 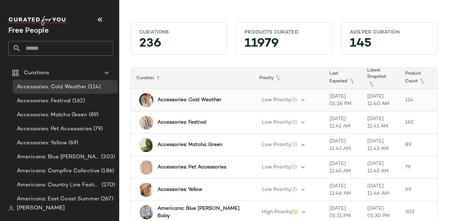 What do you see at coordinates (418, 100) in the screenshot?
I see `td: 114` at bounding box center [418, 100].